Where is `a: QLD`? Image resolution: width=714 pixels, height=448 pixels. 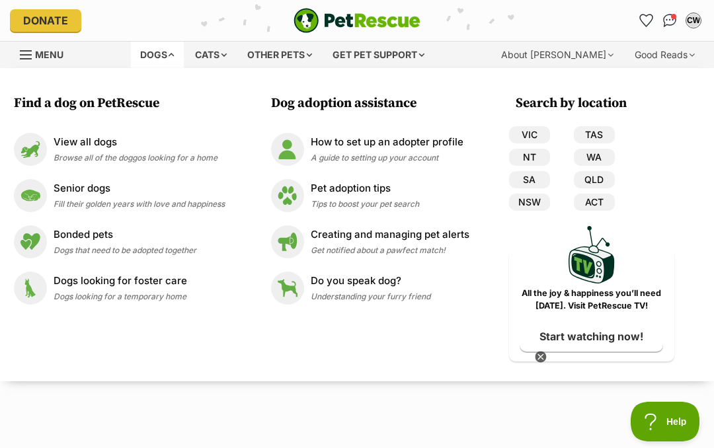
a: QLD is located at coordinates (595, 180).